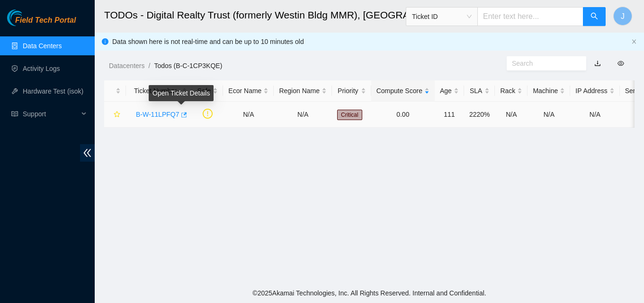  I want to click on span: search, so click(594, 16).